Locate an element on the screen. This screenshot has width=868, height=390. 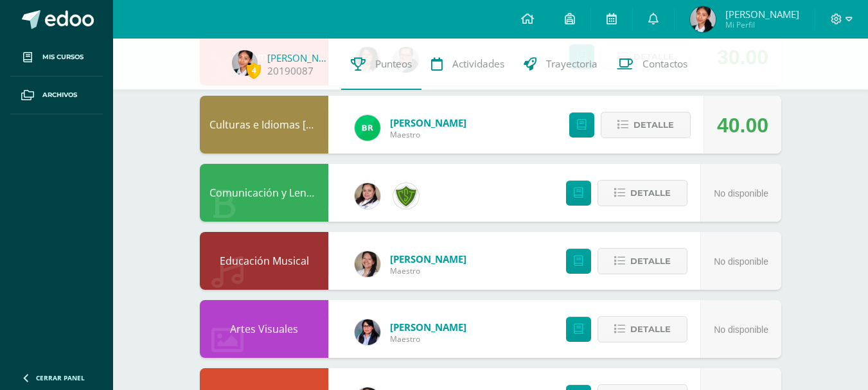
img: 8113138f67059b8dbb97be4d65e89c2f.png is located at coordinates (406, 196).